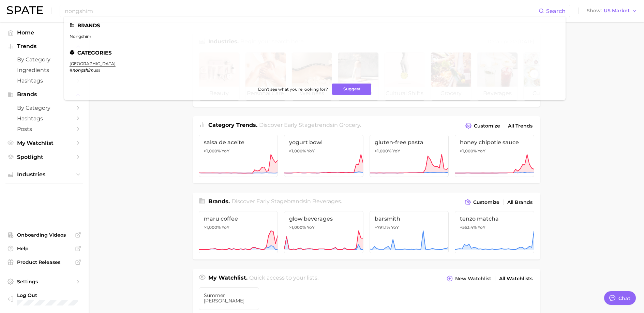 This screenshot has height=313, width=644. Describe the element at coordinates (473, 279) in the screenshot. I see `span: New Watchlist` at that location.